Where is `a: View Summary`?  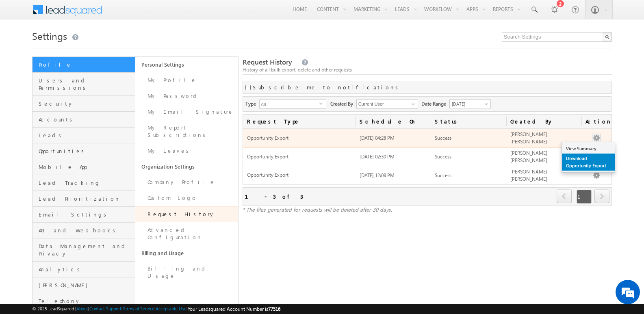
a: View Summary is located at coordinates (588, 149).